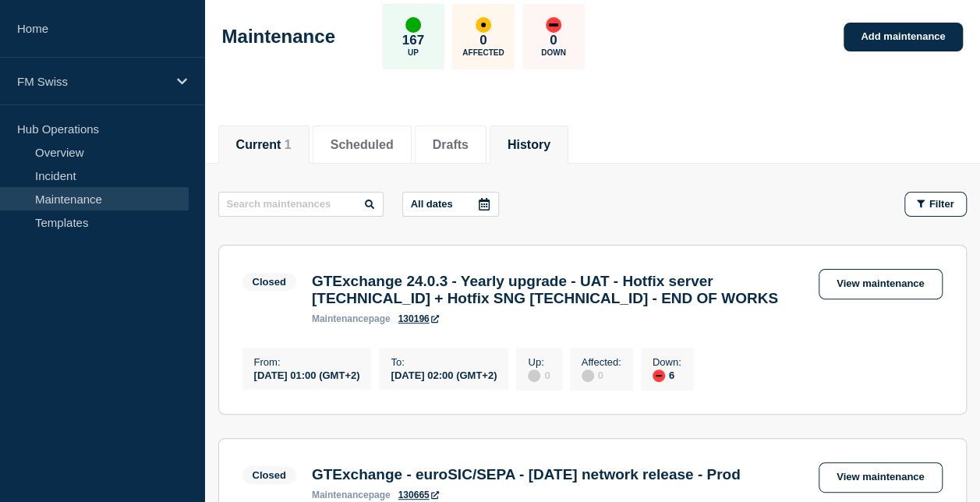  Describe the element at coordinates (418, 495) in the screenshot. I see `a: 130665` at that location.